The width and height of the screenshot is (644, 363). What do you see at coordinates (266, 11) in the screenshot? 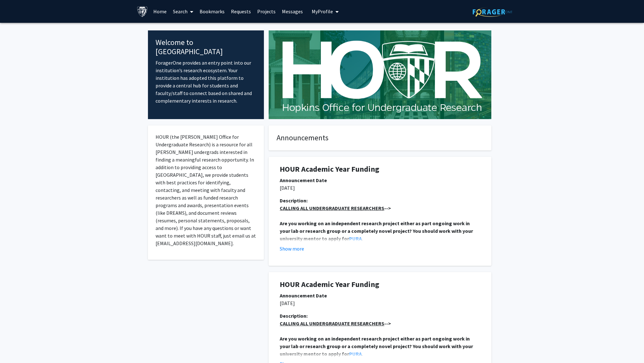
I see `a: Projects` at bounding box center [266, 11].